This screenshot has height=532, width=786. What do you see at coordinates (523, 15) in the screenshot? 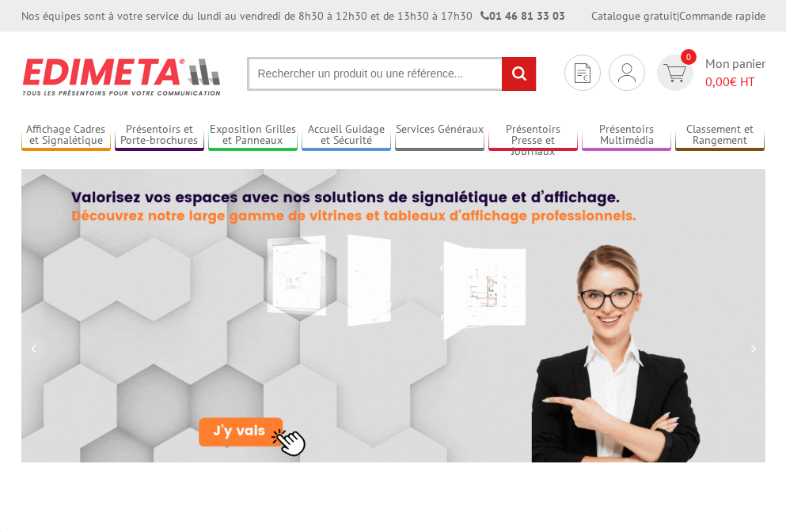
I see `strong: 01 46 81 33 03` at bounding box center [523, 15].